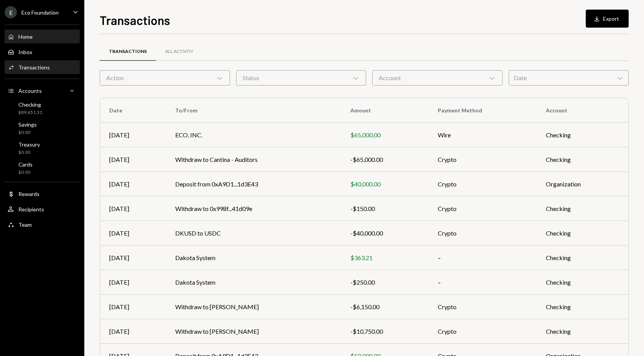  Describe the element at coordinates (483, 111) in the screenshot. I see `th: Payment Method` at that location.